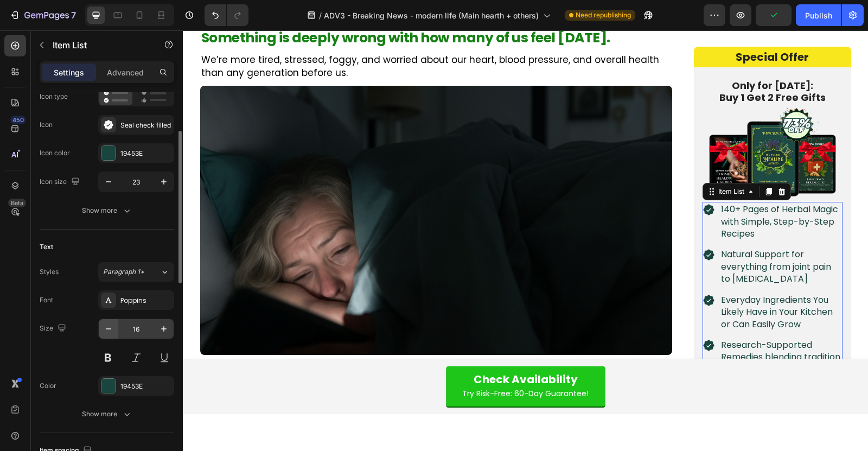 The height and width of the screenshot is (451, 868). What do you see at coordinates (69, 72) in the screenshot?
I see `p: Settings` at bounding box center [69, 72].